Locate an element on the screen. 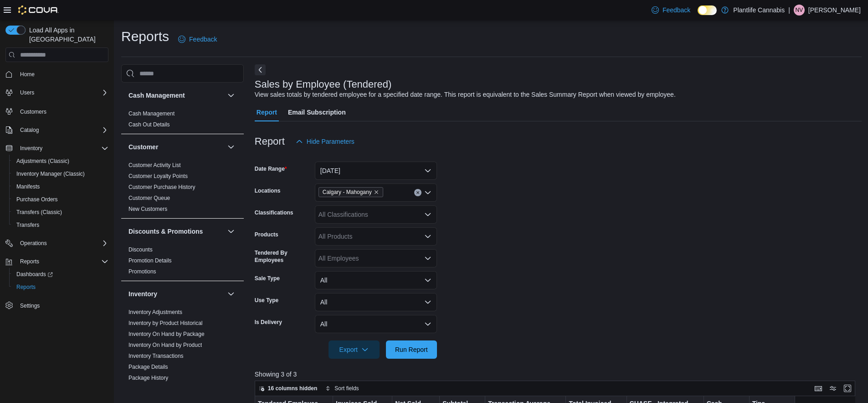 The width and height of the screenshot is (868, 403). a: Reports is located at coordinates (26, 287).